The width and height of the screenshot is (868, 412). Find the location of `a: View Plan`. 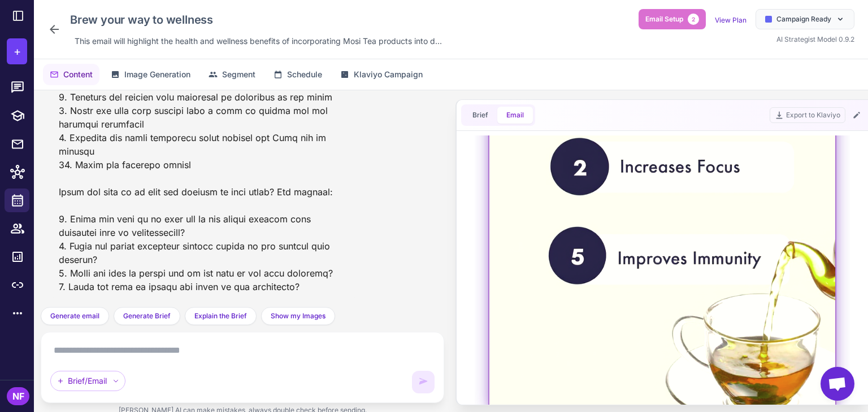

a: View Plan is located at coordinates (731, 19).